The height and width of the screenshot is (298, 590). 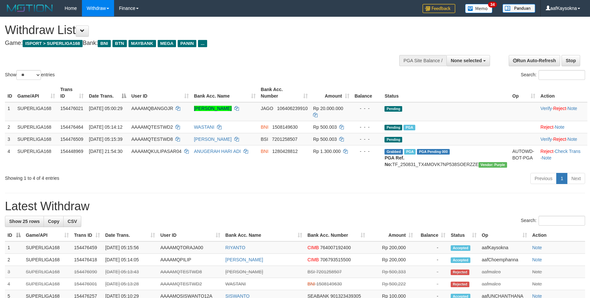 I want to click on span: Rp 20.000.000, so click(x=328, y=109).